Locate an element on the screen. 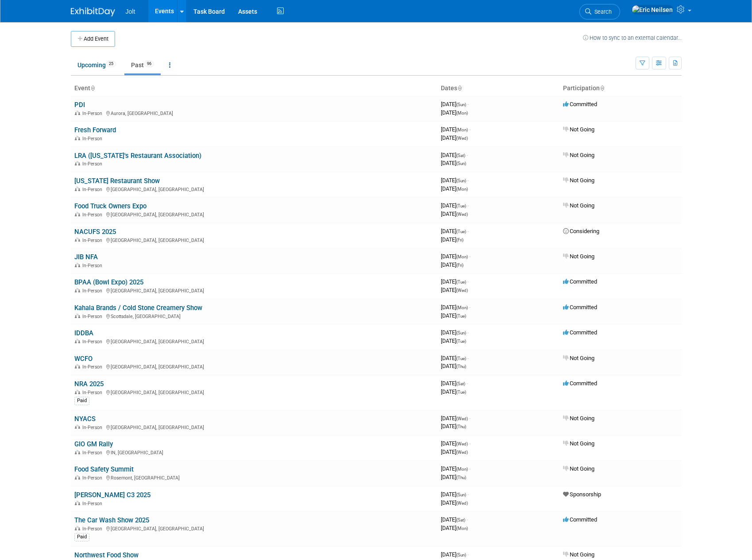 The height and width of the screenshot is (560, 752). th: Participation is located at coordinates (621, 88).